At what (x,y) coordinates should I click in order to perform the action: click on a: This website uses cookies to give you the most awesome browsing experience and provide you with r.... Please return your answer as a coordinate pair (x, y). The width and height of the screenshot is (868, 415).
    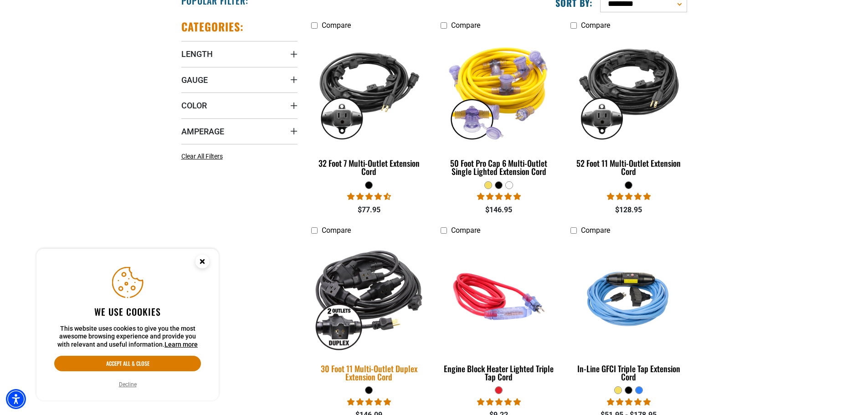
    Looking at the image, I should click on (181, 345).